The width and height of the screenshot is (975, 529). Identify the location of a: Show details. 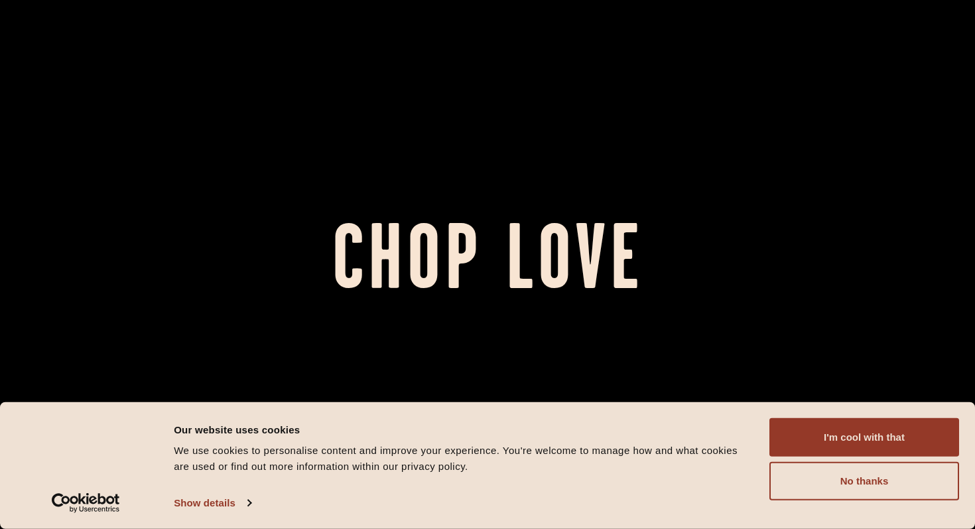
(212, 503).